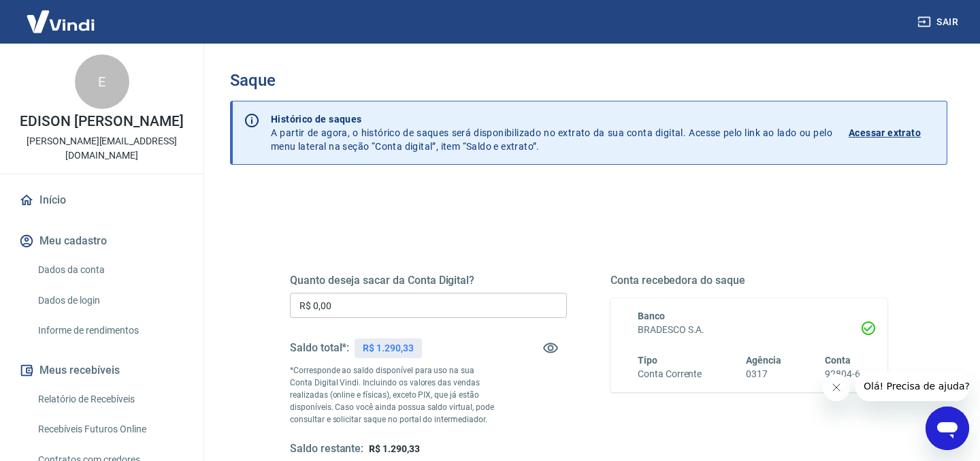  I want to click on p: Acessar extrato, so click(885, 132).